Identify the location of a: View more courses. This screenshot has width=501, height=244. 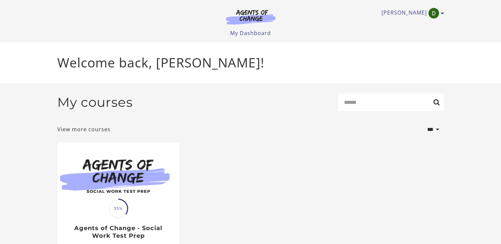
(84, 130).